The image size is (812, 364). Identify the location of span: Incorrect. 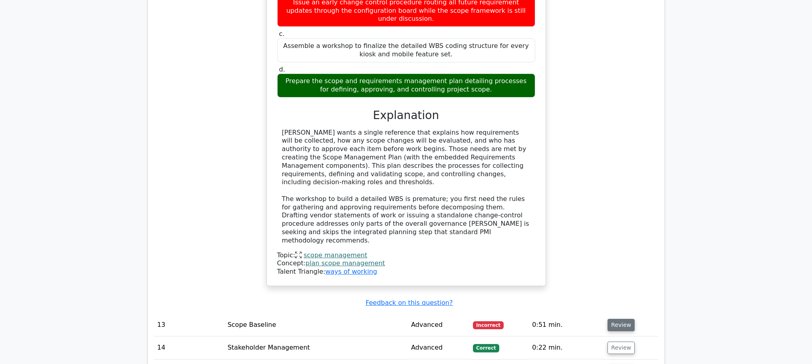
(488, 325).